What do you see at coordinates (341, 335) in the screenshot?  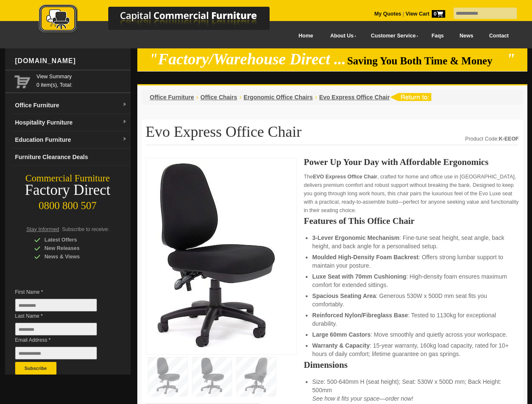 I see `strong: Large 60mm Castors` at bounding box center [341, 335].